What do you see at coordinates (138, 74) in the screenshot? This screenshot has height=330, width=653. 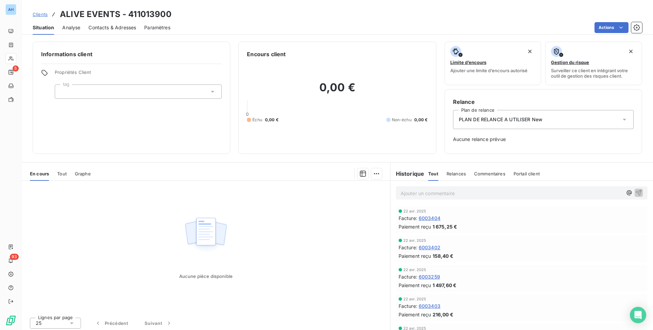 I see `span: Propriétés Client` at bounding box center [138, 74].